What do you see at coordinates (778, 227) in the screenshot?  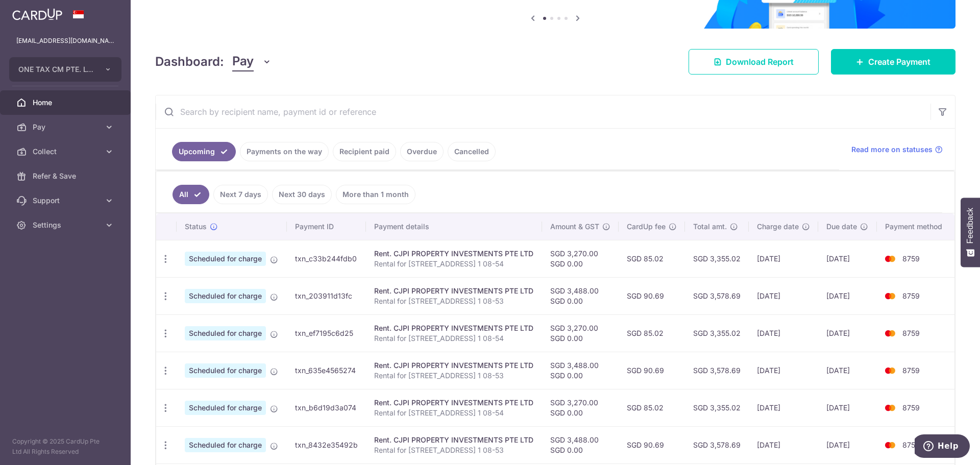 I see `span: Charge date` at bounding box center [778, 227].